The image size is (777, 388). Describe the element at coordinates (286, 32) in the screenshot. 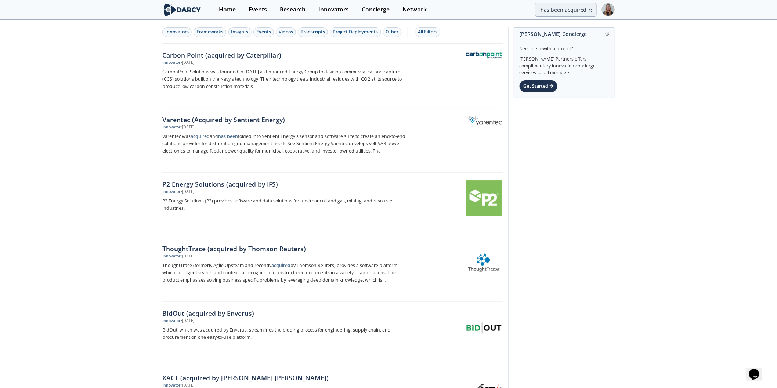

I see `div: Videos` at that location.